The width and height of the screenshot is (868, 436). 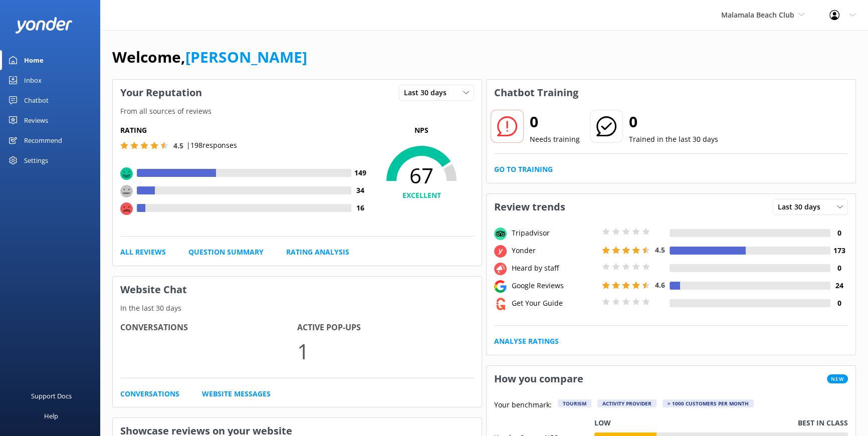 What do you see at coordinates (318, 252) in the screenshot?
I see `a: Rating Analysis` at bounding box center [318, 252].